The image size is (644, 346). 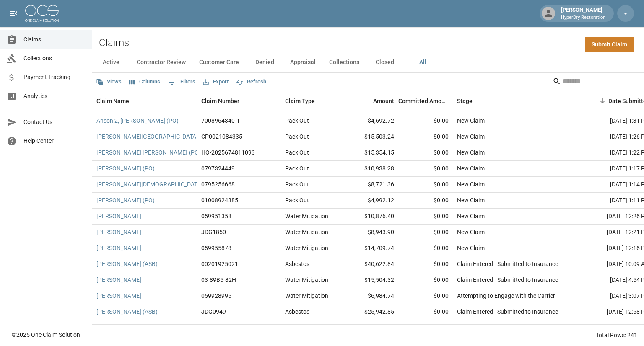 I want to click on div: $4,992.12, so click(x=371, y=201).